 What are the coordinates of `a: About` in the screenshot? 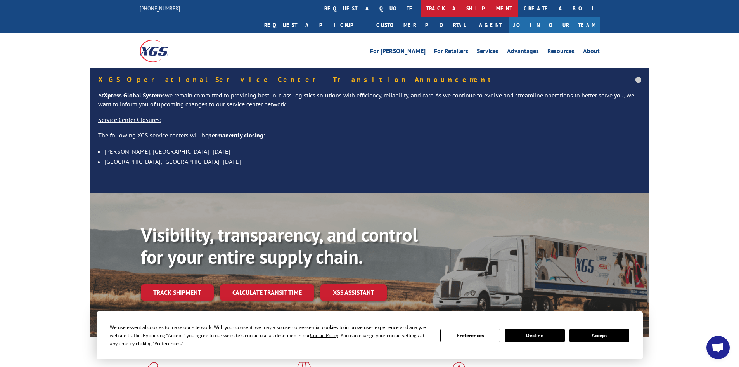 It's located at (591, 52).